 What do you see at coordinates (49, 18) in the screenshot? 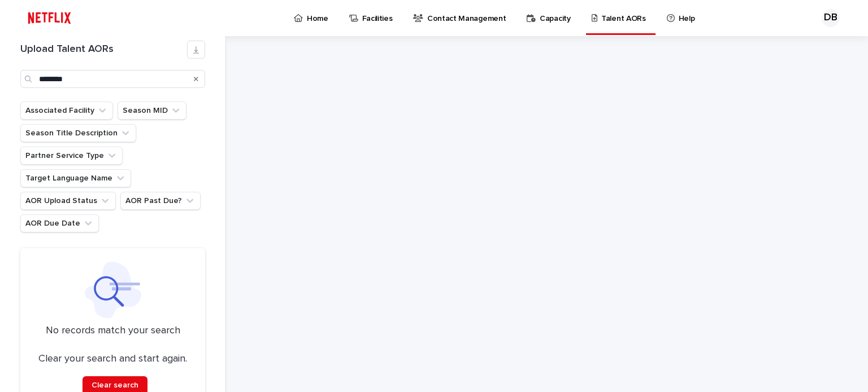
I see `img: ifQbXi3ZQGMSEF7WDB7W` at bounding box center [49, 18].